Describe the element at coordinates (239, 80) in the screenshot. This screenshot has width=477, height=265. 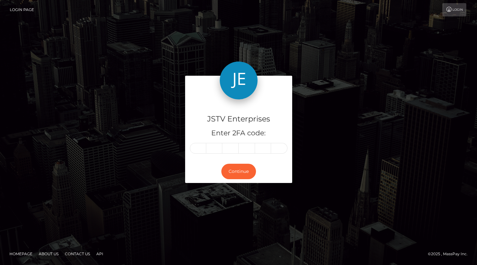
I see `img: JSTV Enterprises` at that location.